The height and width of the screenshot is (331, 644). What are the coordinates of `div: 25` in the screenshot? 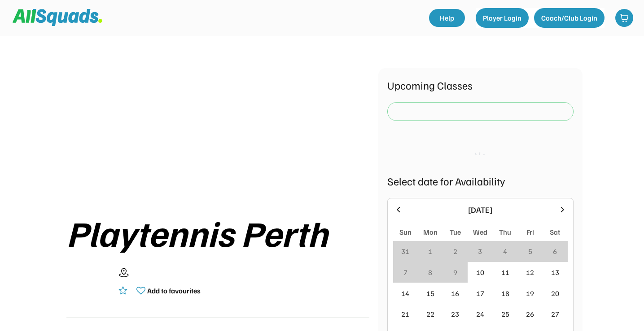 It's located at (505, 314).